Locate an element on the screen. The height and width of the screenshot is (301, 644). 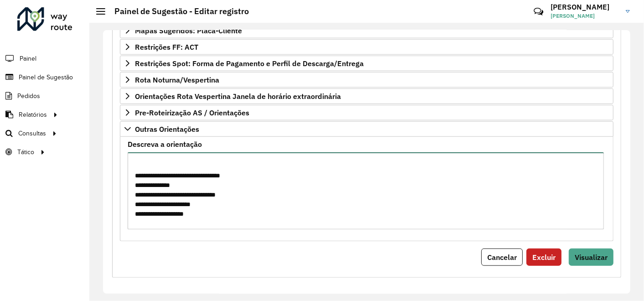
span: Cancelar is located at coordinates (502, 257).